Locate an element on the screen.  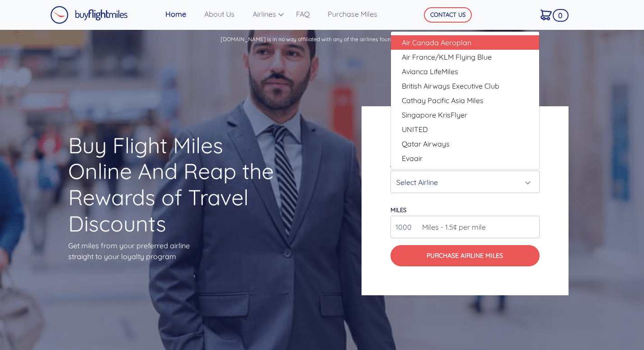
img: Buy Flight Miles Logo is located at coordinates (89, 15).